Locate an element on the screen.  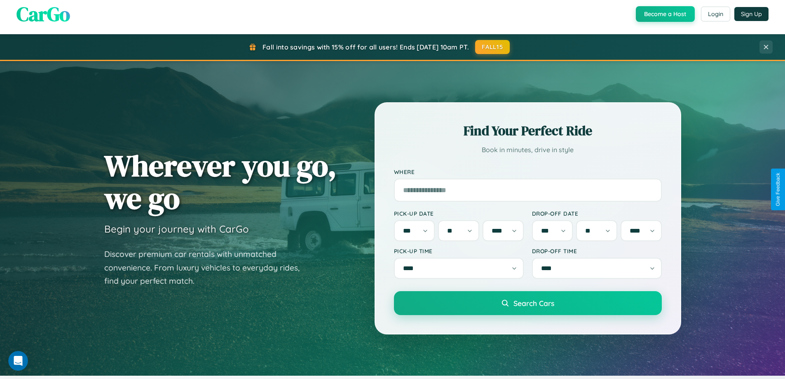
button: Become a Host is located at coordinates (665, 14).